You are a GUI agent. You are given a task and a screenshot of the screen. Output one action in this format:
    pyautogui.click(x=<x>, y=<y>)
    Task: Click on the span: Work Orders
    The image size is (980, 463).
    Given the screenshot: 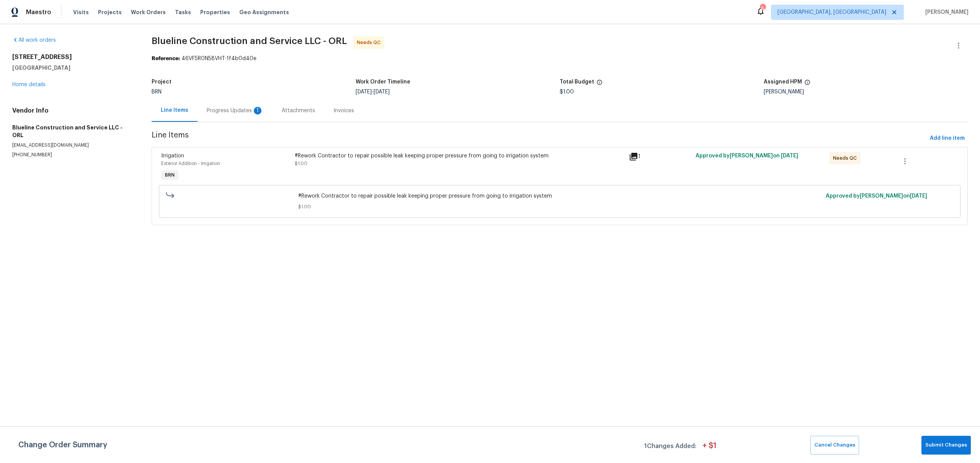 What is the action you would take?
    pyautogui.click(x=148, y=12)
    